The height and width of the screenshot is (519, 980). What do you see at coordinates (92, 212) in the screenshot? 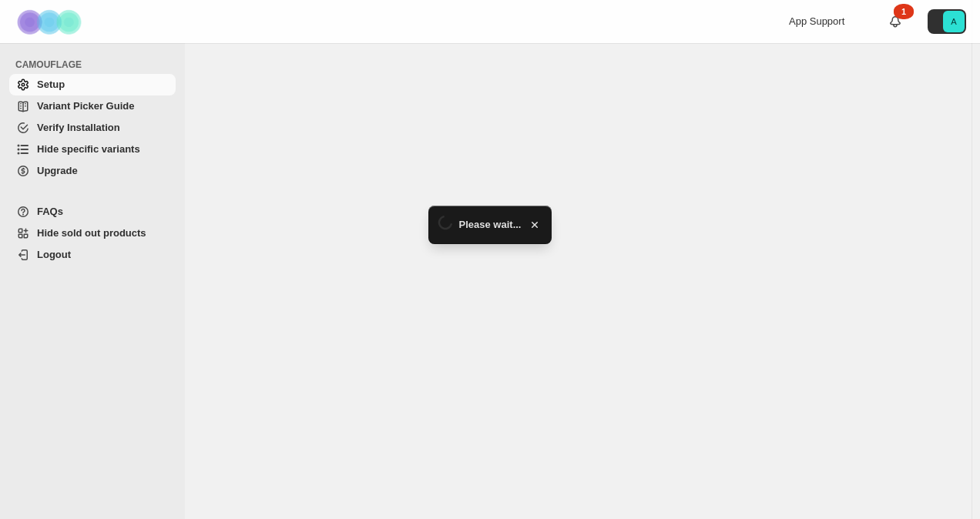
I see `a: FAQs` at bounding box center [92, 212].